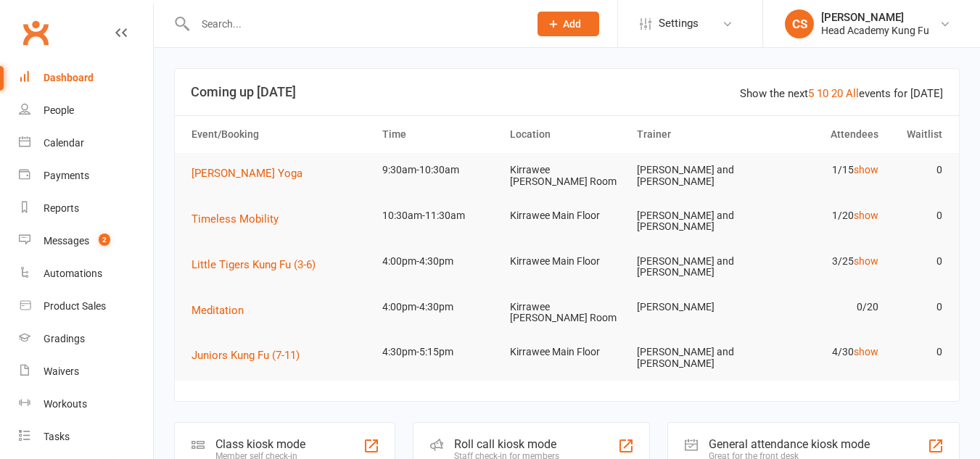 This screenshot has height=459, width=980. What do you see at coordinates (821, 352) in the screenshot?
I see `td: 4/30` at bounding box center [821, 352].